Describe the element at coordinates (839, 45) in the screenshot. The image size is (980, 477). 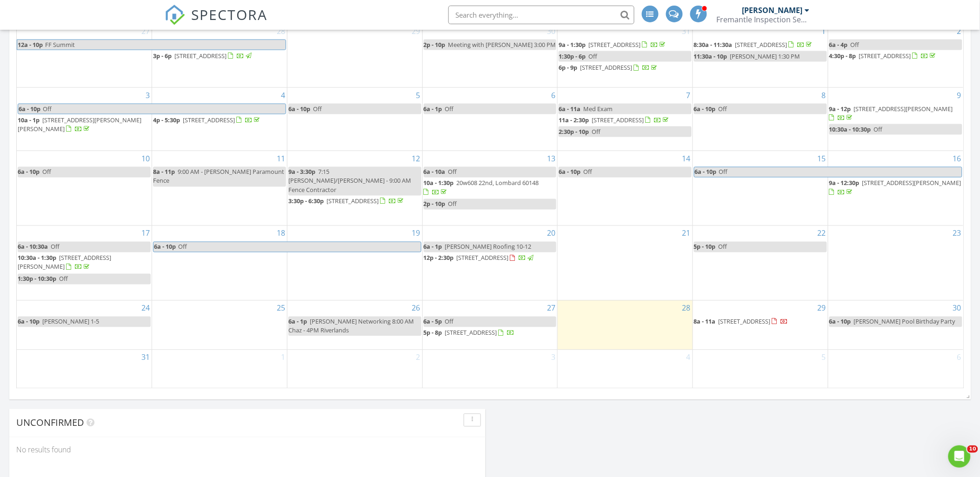
I see `span: 6a - 4p` at that location.